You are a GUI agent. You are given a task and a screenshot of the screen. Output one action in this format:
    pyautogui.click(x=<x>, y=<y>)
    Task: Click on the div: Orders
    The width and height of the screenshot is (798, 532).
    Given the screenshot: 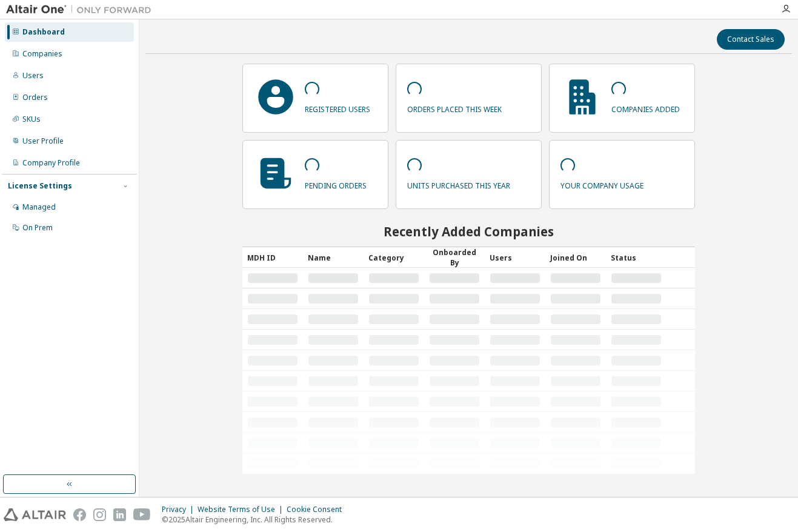 What is the action you would take?
    pyautogui.click(x=35, y=97)
    